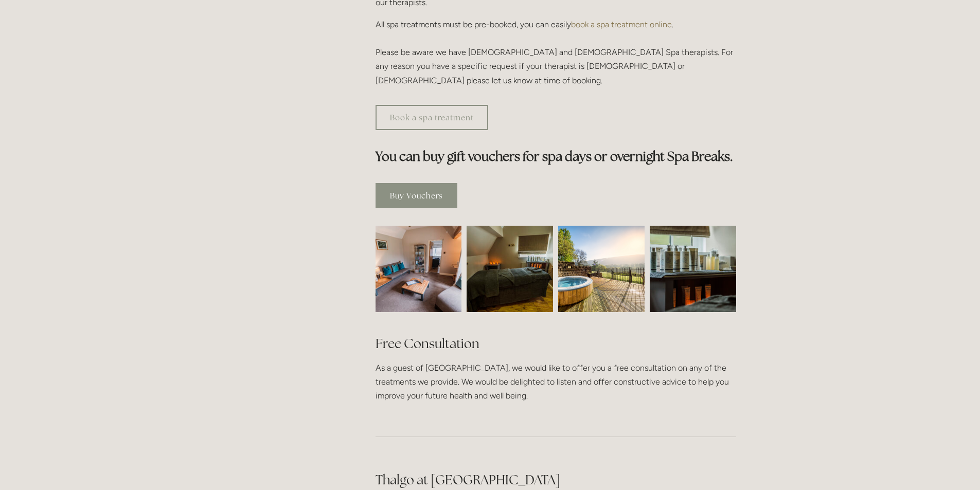  I want to click on h2: Free Consultation, so click(556, 344).